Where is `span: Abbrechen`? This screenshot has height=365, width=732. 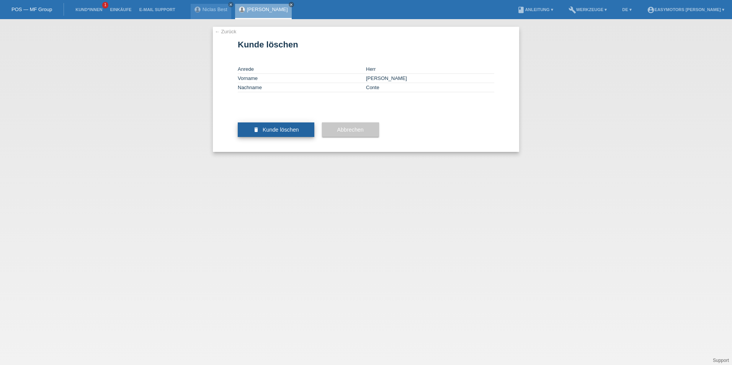 span: Abbrechen is located at coordinates (350, 130).